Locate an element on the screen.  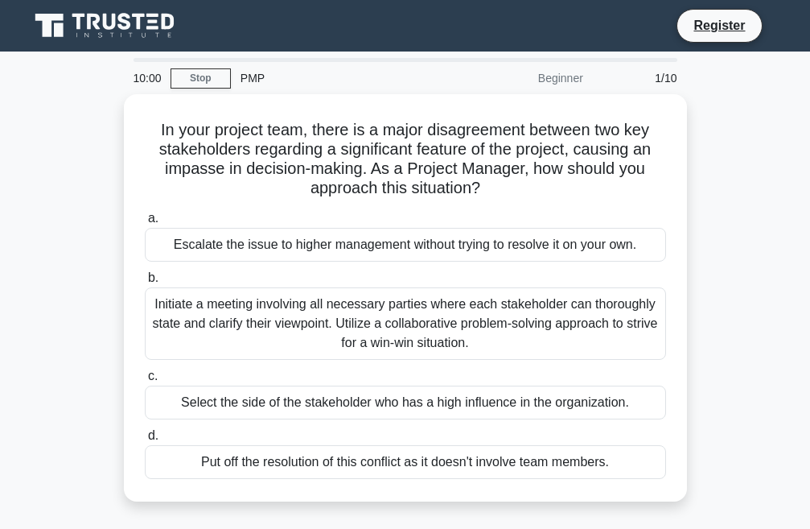
div: 1/10 is located at coordinates (640, 78).